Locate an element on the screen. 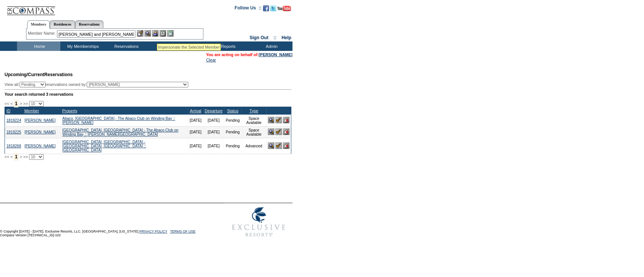 The image size is (644, 277). a: Residences is located at coordinates (62, 24).